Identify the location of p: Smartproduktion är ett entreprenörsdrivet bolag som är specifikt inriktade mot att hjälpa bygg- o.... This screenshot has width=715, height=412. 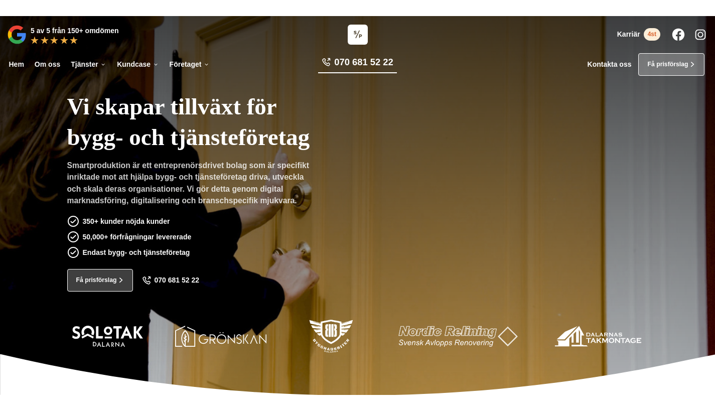
(194, 185).